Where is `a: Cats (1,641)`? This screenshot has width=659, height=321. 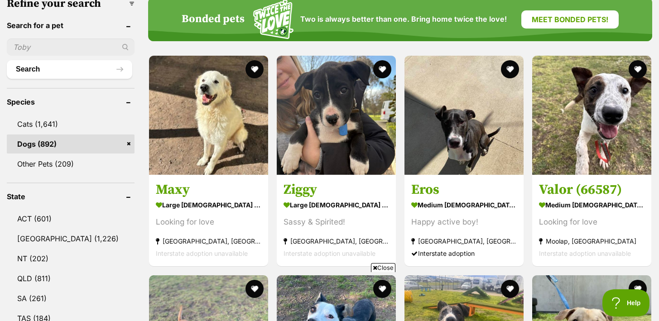
a: Cats (1,641) is located at coordinates (71, 124).